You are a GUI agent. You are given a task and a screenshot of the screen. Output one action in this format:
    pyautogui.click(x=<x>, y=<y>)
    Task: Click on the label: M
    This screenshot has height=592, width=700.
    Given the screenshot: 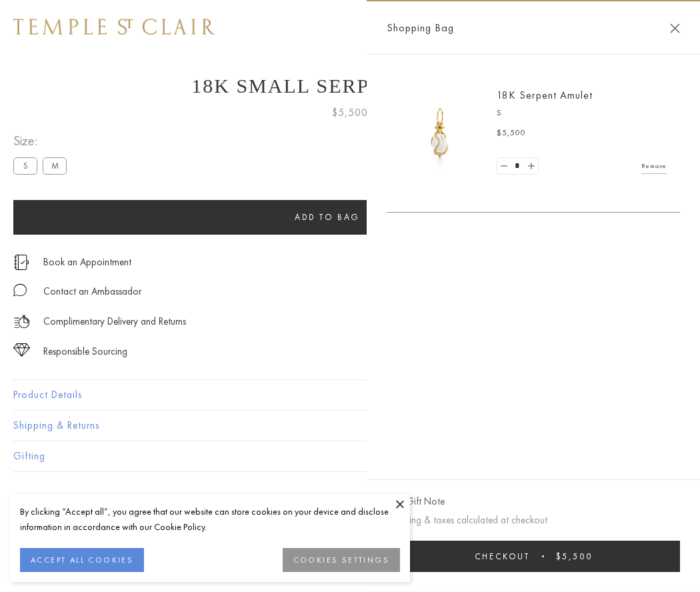 What is the action you would take?
    pyautogui.click(x=55, y=165)
    